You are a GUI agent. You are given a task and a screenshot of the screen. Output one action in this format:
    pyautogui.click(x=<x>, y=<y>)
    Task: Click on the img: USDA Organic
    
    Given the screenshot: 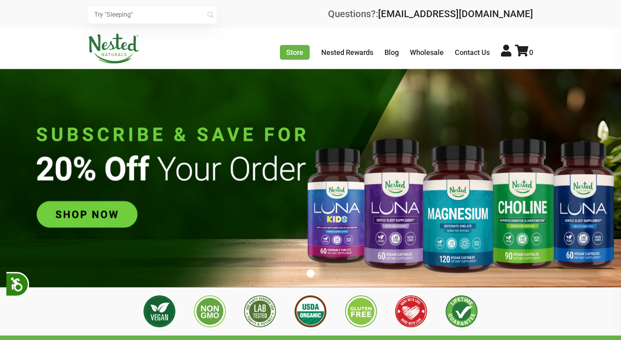 What is the action you would take?
    pyautogui.click(x=310, y=311)
    